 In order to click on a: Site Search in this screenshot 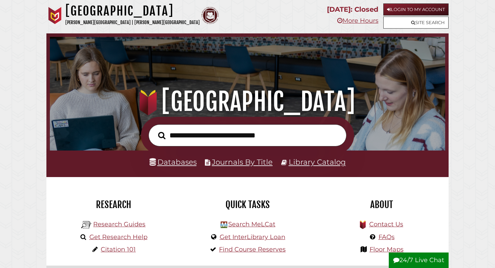, I will do `click(416, 22)`.